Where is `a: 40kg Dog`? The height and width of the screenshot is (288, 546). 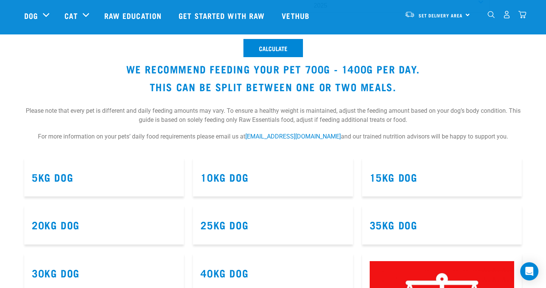
a: 40kg Dog is located at coordinates (224, 273).